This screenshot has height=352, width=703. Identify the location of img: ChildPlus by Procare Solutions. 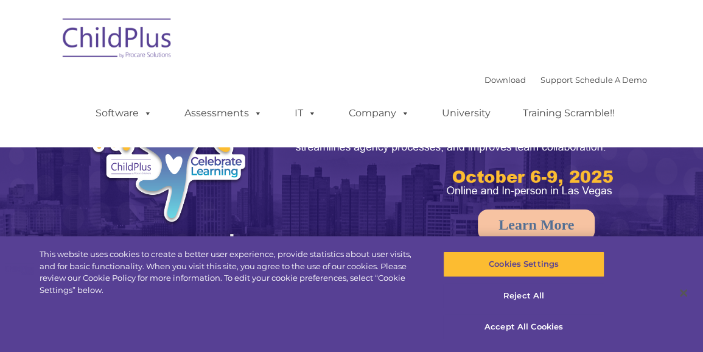
(117, 40).